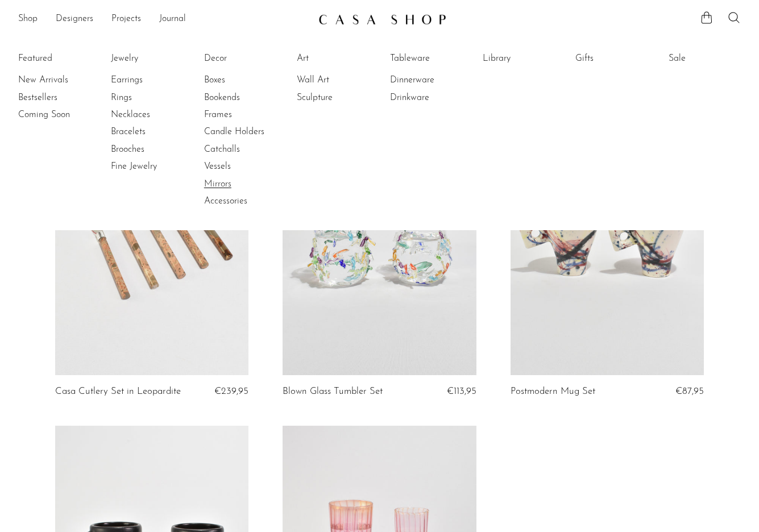 The image size is (759, 532). Describe the element at coordinates (61, 80) in the screenshot. I see `a: New Arrivals` at that location.